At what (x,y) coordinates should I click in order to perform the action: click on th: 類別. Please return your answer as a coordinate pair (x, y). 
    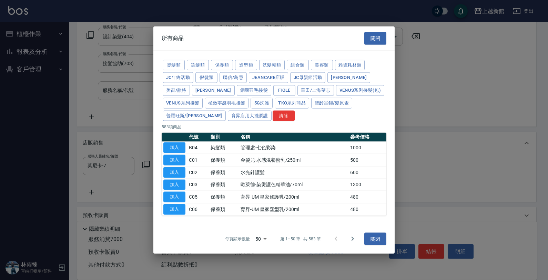
    Looking at the image, I should click on (224, 137).